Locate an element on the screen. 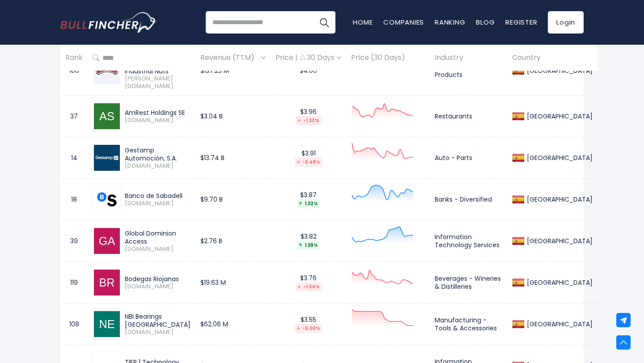 The width and height of the screenshot is (644, 363). td: $62.06 M is located at coordinates (233, 324).